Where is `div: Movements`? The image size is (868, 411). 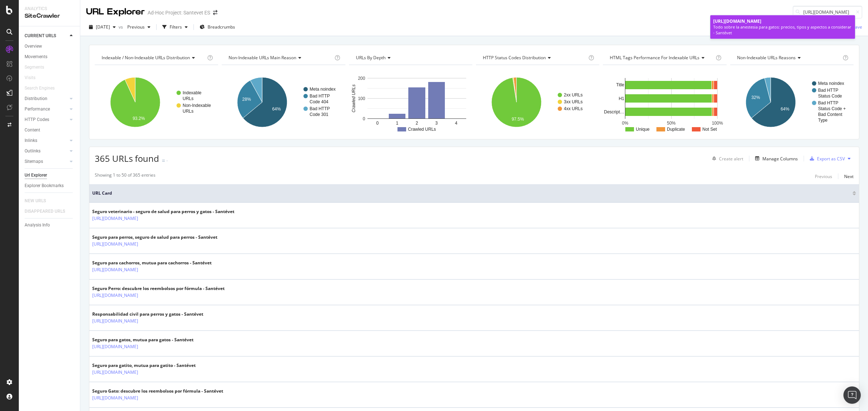
div: Movements is located at coordinates (36, 57).